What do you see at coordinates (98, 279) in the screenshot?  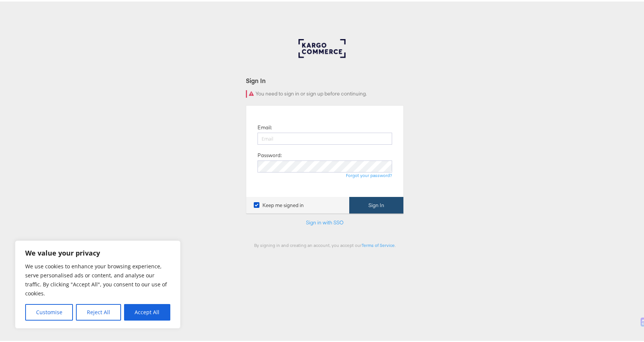 I see `p: We use cookies to enhance your browsing experience, serve personalised ads or content, and analys...` at bounding box center [98, 279].